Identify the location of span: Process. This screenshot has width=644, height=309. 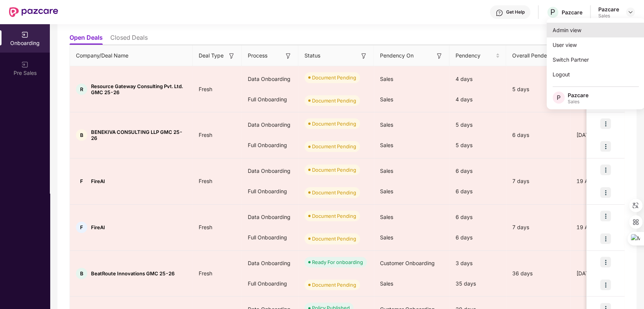
(258, 56).